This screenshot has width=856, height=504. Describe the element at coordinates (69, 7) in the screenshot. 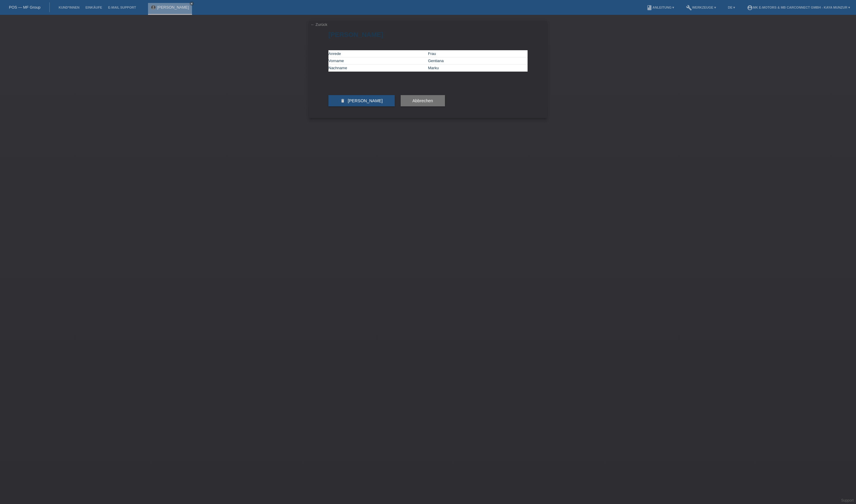

I see `a: Kund*innen` at that location.